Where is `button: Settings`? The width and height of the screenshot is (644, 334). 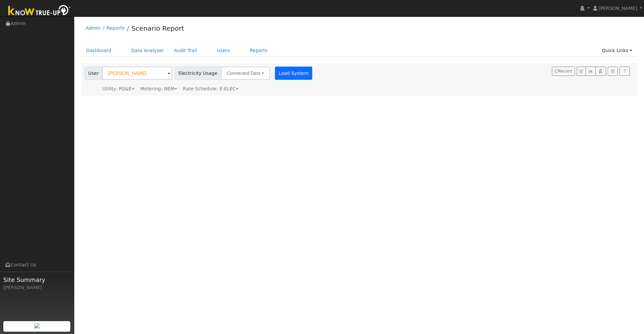
button: Settings is located at coordinates (613, 72).